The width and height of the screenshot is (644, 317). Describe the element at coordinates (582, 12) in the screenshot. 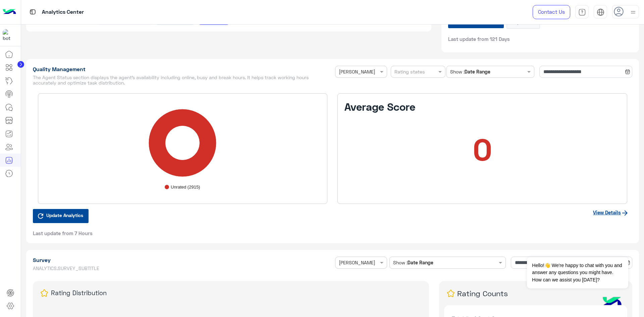

I see `a: tab` at that location.